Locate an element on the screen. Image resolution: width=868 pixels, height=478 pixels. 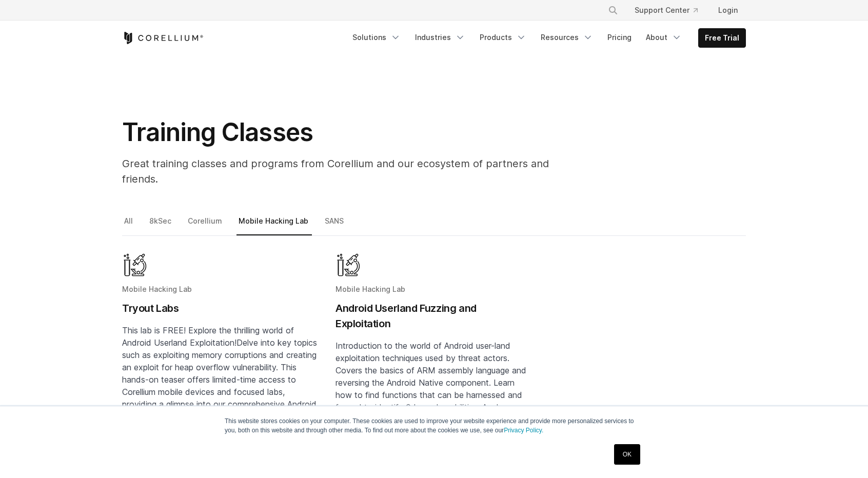
a: Privacy Policy. is located at coordinates (524, 430).